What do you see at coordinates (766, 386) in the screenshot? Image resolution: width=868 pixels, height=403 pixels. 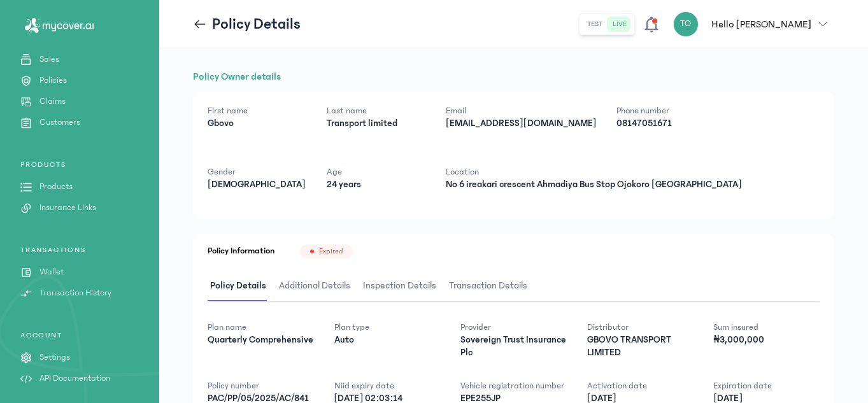 I see `p: Expiration date` at bounding box center [766, 386].